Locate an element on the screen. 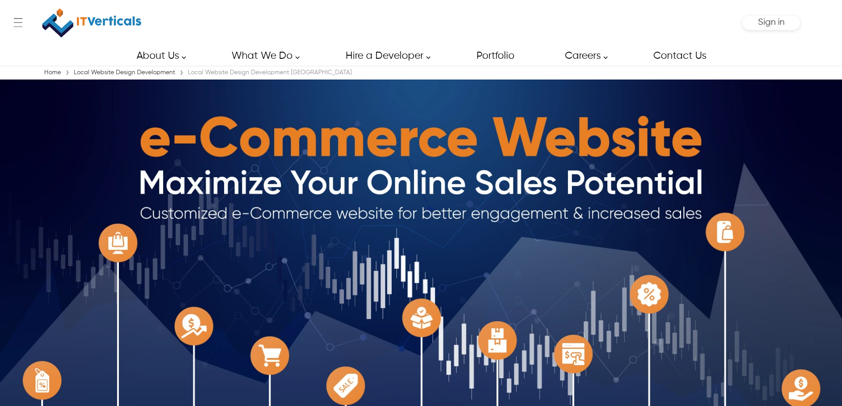 The height and width of the screenshot is (406, 842). span: Sign in is located at coordinates (771, 22).